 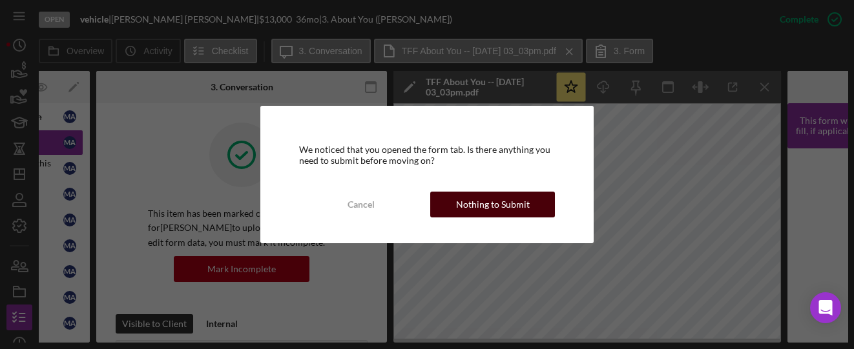 I want to click on div: We noticed that you opened the form tab. Is there anything you need to submit before moving on?, so click(x=427, y=155).